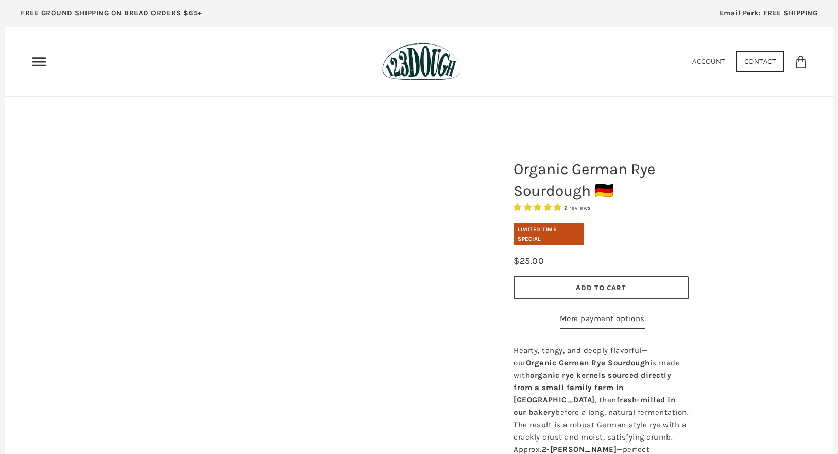  Describe the element at coordinates (529, 261) in the screenshot. I see `div: $25.00` at that location.